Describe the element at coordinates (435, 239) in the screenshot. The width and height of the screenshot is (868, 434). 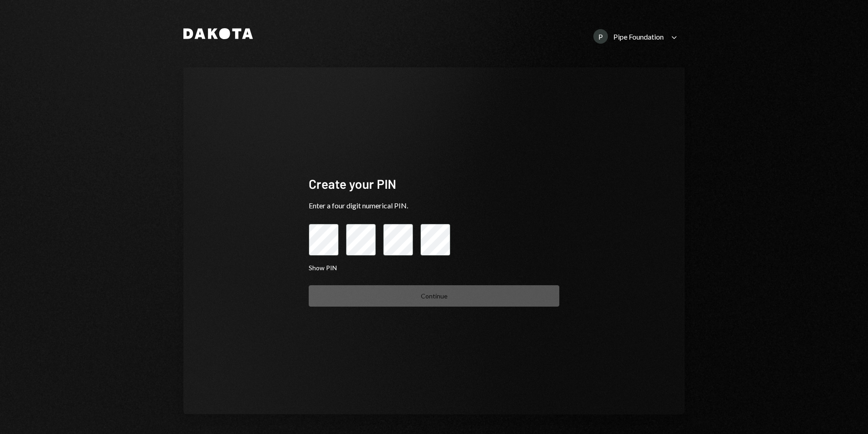
I see `input: pin code 4 of 4` at that location.